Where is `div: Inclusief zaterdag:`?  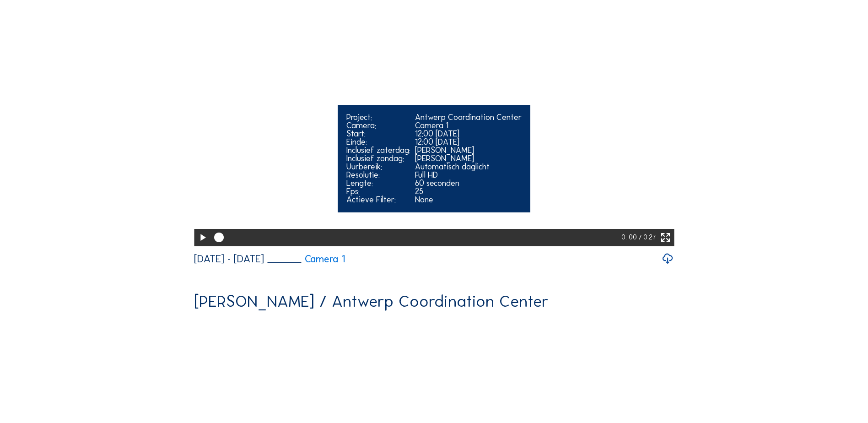 div: Inclusief zaterdag: is located at coordinates (378, 150).